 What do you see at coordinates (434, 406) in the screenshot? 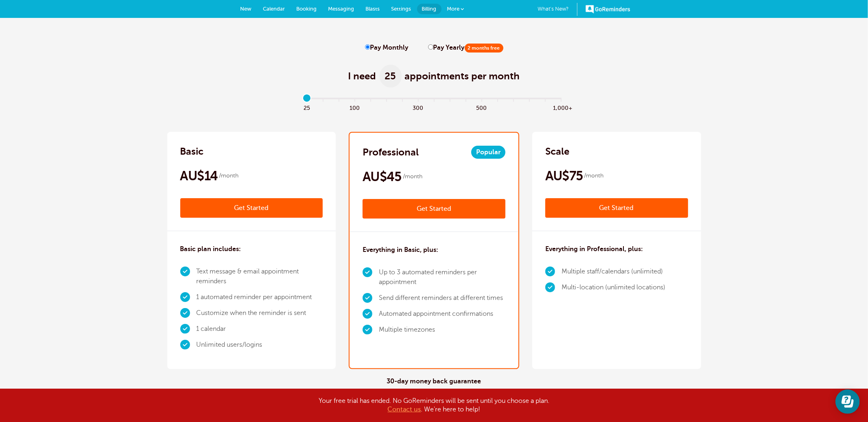
I see `div: Your free trial has ended. No GoReminders will be sent until you choose a plan. . We're here to h...` at bounding box center [434, 406].